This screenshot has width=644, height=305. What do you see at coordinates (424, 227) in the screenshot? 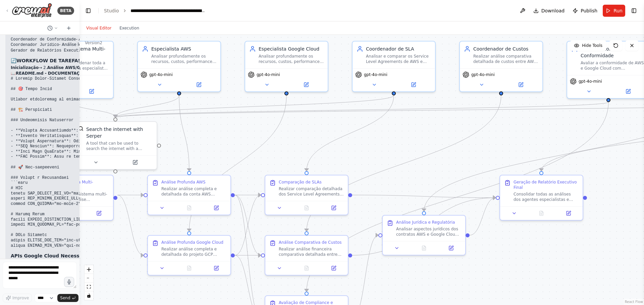
I see `g: Edge from 70445ecb-1e58-4207-b2f0-00d298939bf9 to 701fdc56-cdbe-4805-9399-8724bdbb780e` at bounding box center [424, 227].